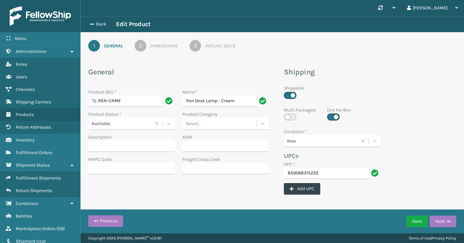  I want to click on span: Shipping Carriers, so click(33, 102).